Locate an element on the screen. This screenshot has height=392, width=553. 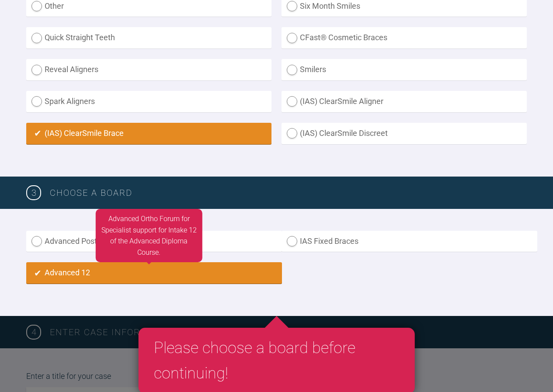
label: (IAS) ClearSmile Brace is located at coordinates (149, 133).